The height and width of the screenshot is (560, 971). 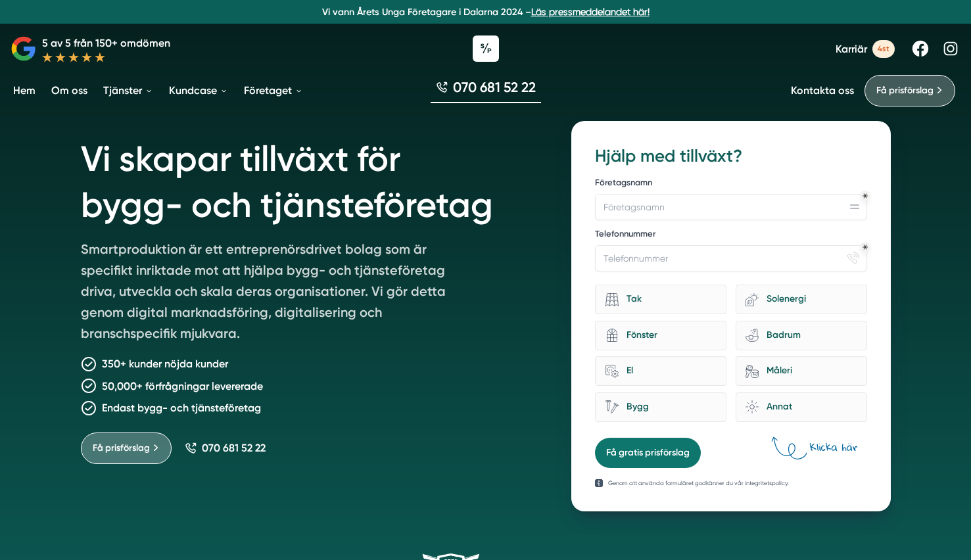 I want to click on h1: Vi skapar tillväxt för bygg- och tjänsteföretag, so click(x=310, y=179).